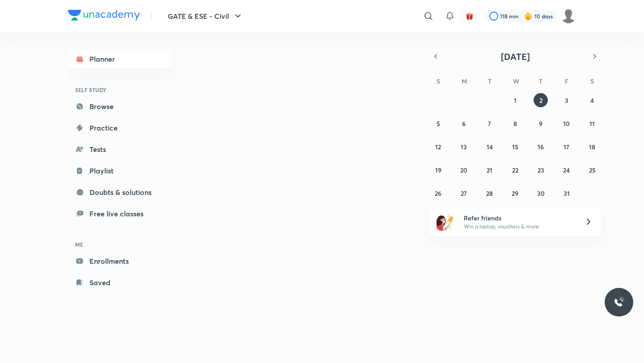 Image resolution: width=644 pixels, height=363 pixels. Describe the element at coordinates (540, 123) in the screenshot. I see `button: October 9, 2025` at that location.